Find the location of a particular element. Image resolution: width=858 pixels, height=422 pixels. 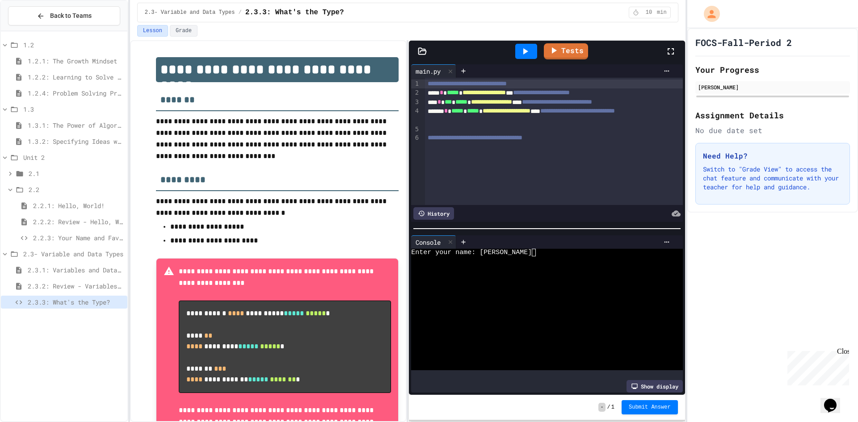

span: 1.2.2: Learning to Solve Hard Problems is located at coordinates (76, 77).